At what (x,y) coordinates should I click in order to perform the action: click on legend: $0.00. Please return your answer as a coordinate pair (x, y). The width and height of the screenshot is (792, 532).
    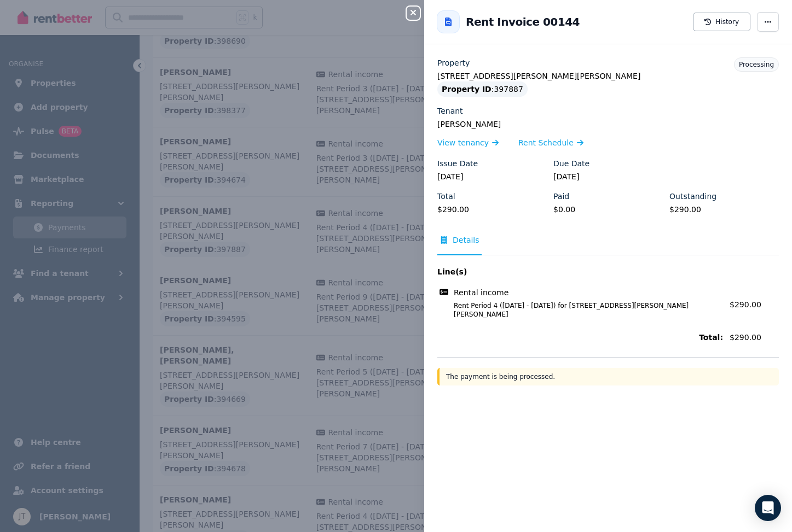
    Looking at the image, I should click on (608, 210).